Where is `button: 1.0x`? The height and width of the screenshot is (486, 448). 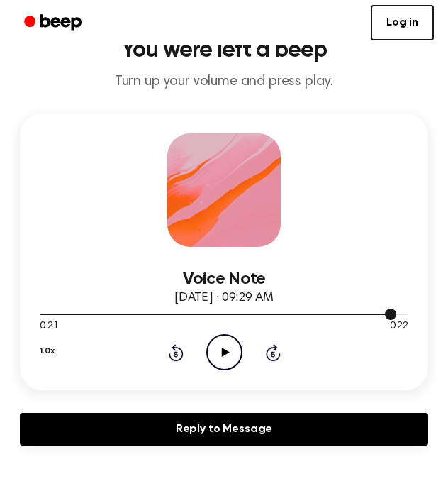
button: 1.0x is located at coordinates (47, 351).